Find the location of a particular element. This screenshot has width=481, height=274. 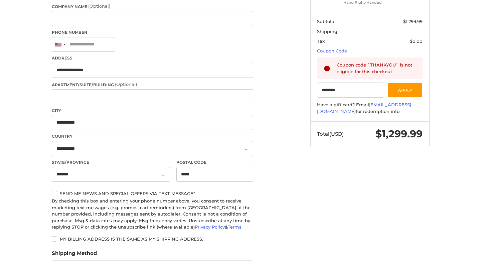

label: Phone Number is located at coordinates (152, 32).